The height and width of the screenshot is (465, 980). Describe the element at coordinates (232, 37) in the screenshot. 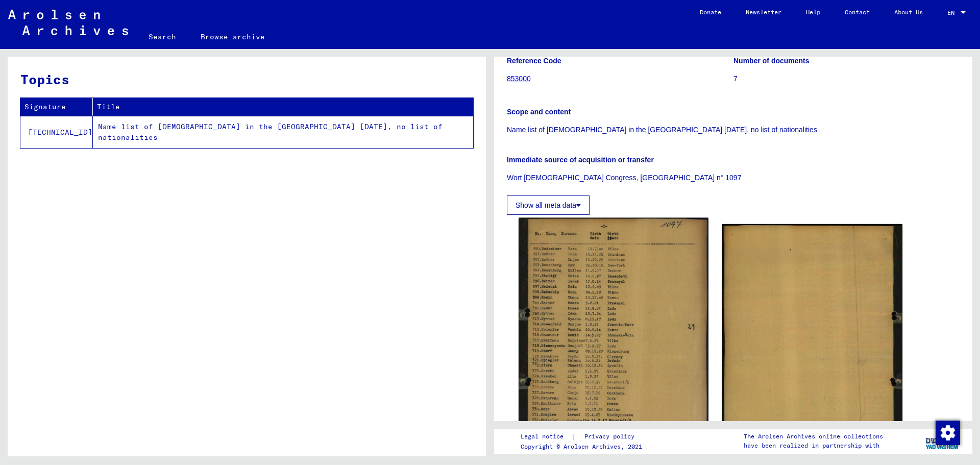

I see `a: Browse archive` at that location.